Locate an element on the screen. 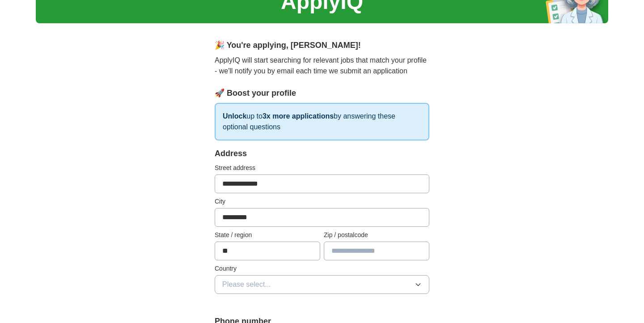  span: Please select... is located at coordinates (246, 284).